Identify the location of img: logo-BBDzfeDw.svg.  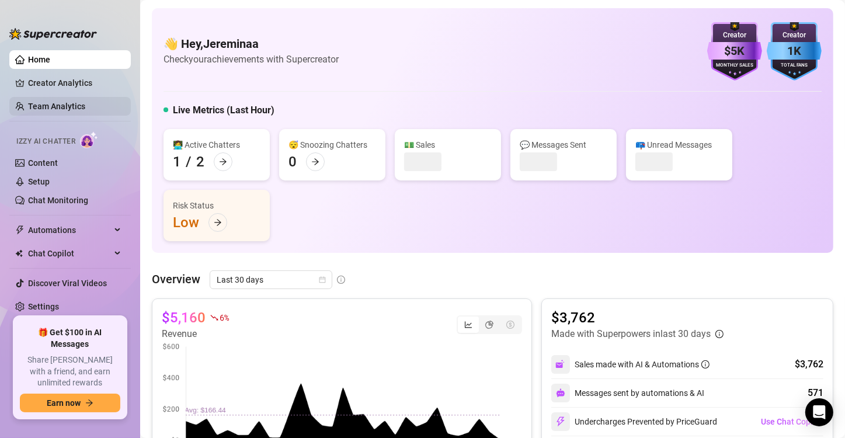
(53, 34).